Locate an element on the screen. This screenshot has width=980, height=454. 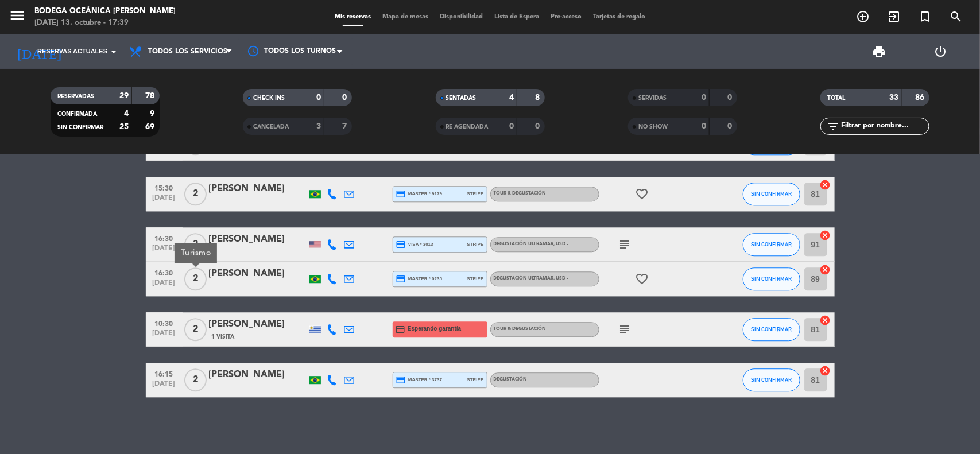
i: search is located at coordinates (956, 17).